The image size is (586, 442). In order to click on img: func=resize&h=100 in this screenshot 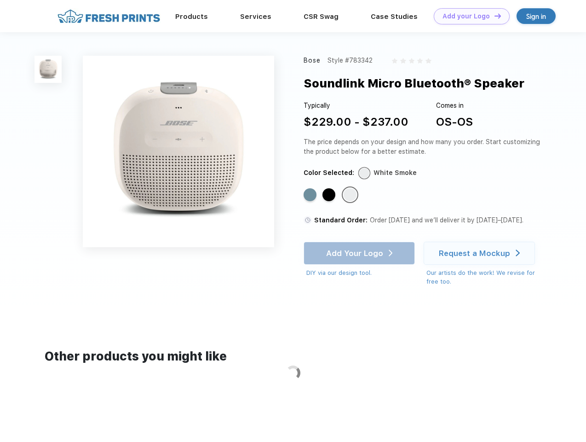, I will do `click(48, 69)`.